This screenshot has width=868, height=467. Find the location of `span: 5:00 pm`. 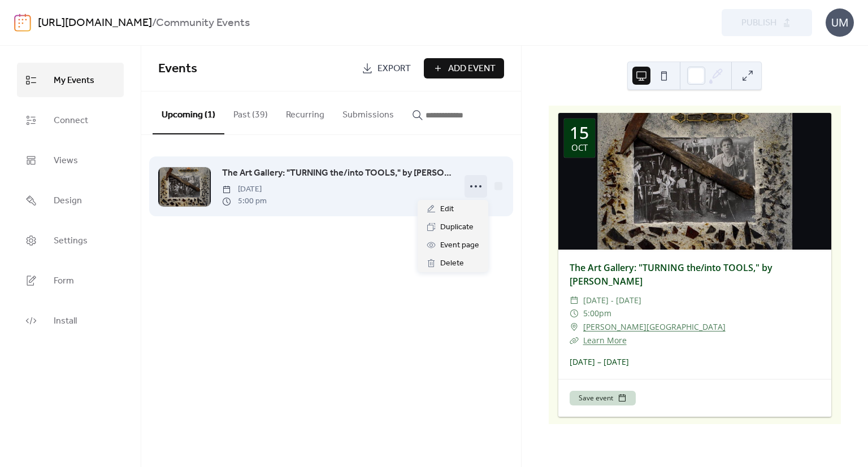

span: 5:00 pm is located at coordinates (244, 201).